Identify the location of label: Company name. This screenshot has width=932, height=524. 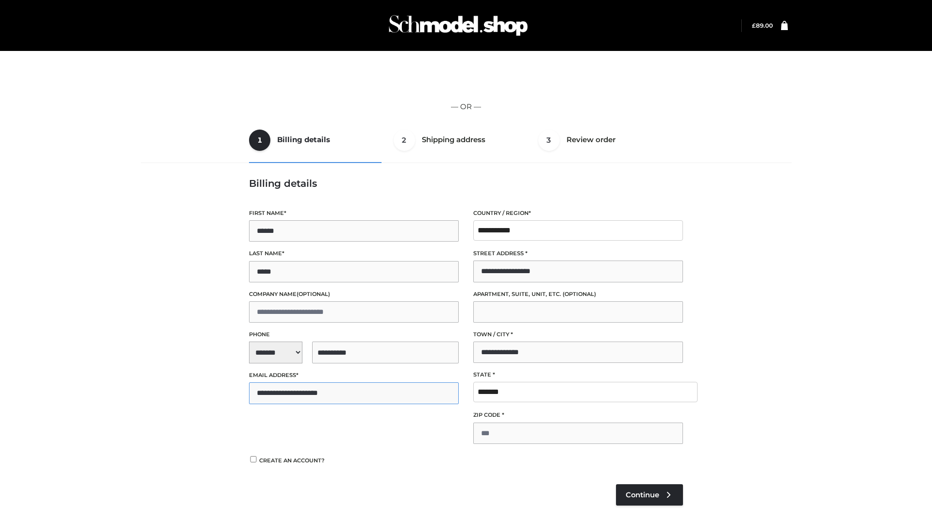
(354, 294).